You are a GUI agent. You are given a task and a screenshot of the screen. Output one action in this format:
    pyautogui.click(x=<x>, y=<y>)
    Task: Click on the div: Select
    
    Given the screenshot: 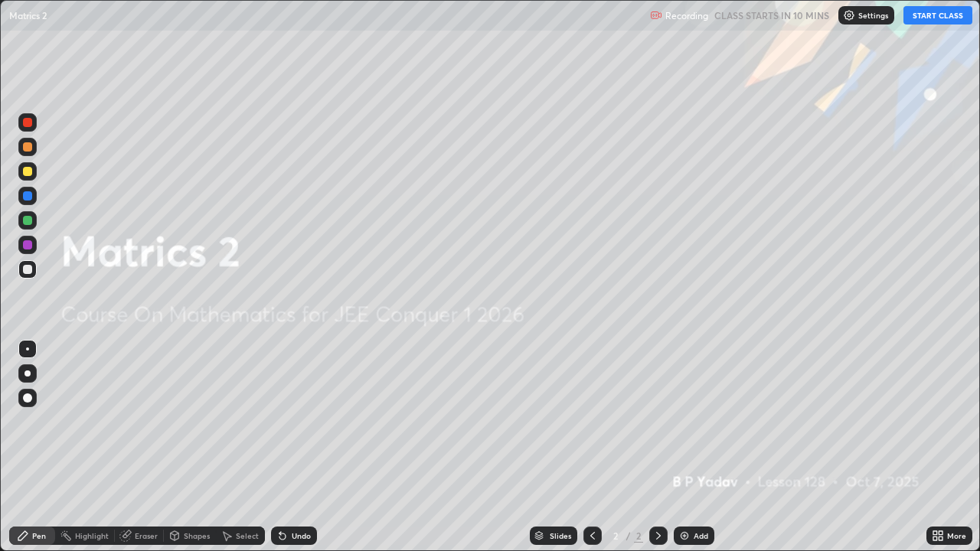 What is the action you would take?
    pyautogui.click(x=247, y=536)
    